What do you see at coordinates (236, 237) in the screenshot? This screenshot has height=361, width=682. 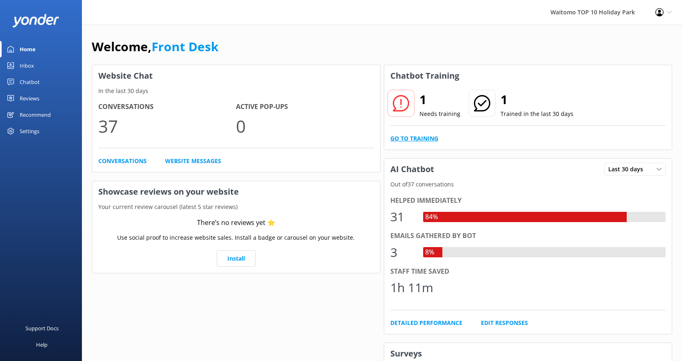 I see `p: Use social proof to increase website sales. Install a badge or carousel on your website.` at bounding box center [236, 237].